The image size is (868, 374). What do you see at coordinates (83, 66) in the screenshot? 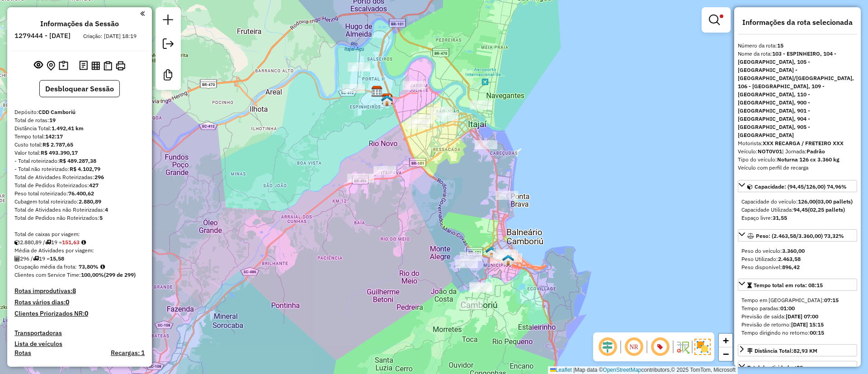
I see `button: Logs desbloquear sessão` at bounding box center [83, 66].